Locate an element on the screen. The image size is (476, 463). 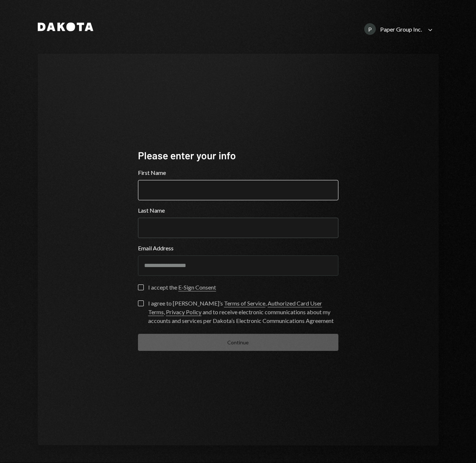
label: Last Name is located at coordinates (238, 211).